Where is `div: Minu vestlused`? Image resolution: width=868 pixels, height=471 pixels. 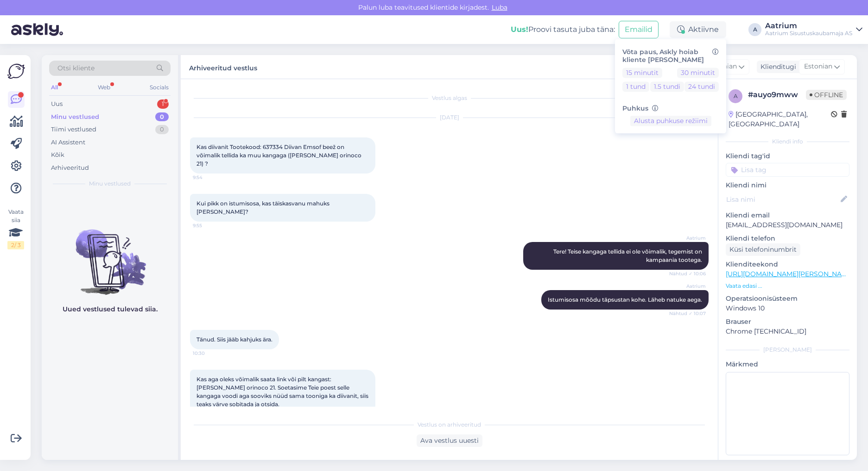
div: Minu vestlused is located at coordinates (75, 117).